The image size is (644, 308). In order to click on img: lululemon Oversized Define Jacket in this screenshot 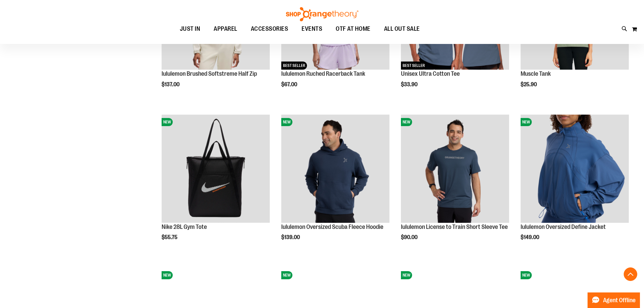, I will do `click(575, 169)`.